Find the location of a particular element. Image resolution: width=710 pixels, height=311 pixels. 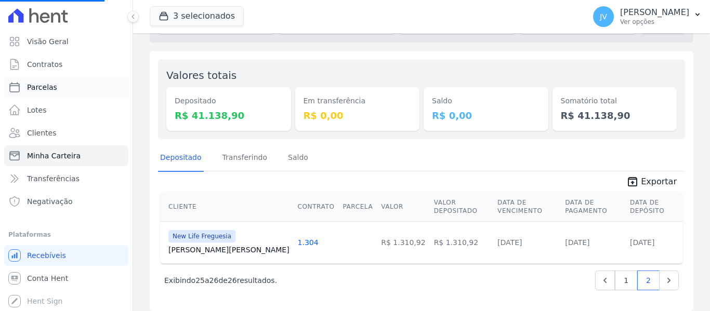

span: JV is located at coordinates (603, 17).